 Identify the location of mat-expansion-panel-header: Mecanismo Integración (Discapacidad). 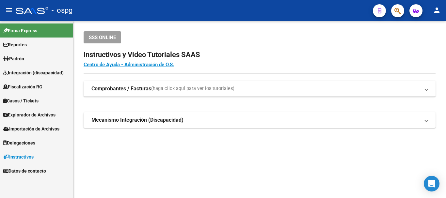
(260, 120).